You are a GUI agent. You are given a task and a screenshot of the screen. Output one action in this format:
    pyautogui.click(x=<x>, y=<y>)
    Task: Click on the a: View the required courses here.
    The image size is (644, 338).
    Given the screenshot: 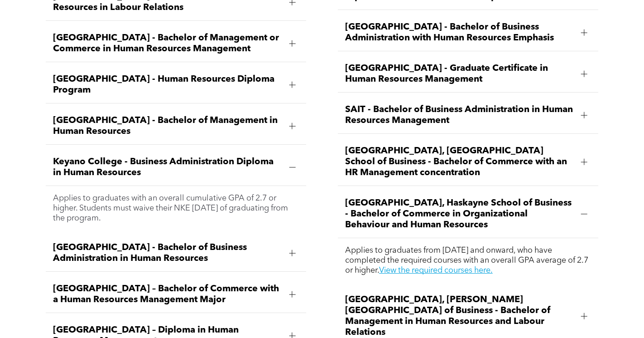 What is the action you would take?
    pyautogui.click(x=436, y=270)
    